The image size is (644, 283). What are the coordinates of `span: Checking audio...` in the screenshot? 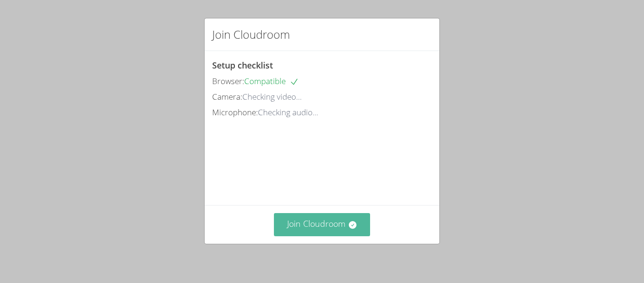 It's located at (288, 112).